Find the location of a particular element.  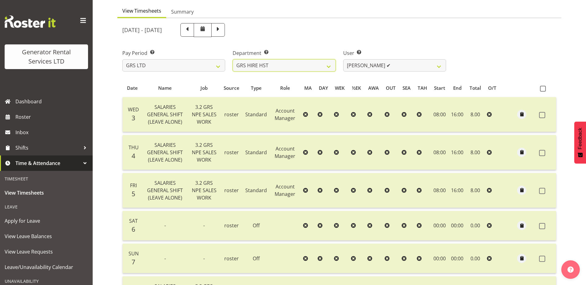

span: Time & Attendance is located at coordinates (48, 163).